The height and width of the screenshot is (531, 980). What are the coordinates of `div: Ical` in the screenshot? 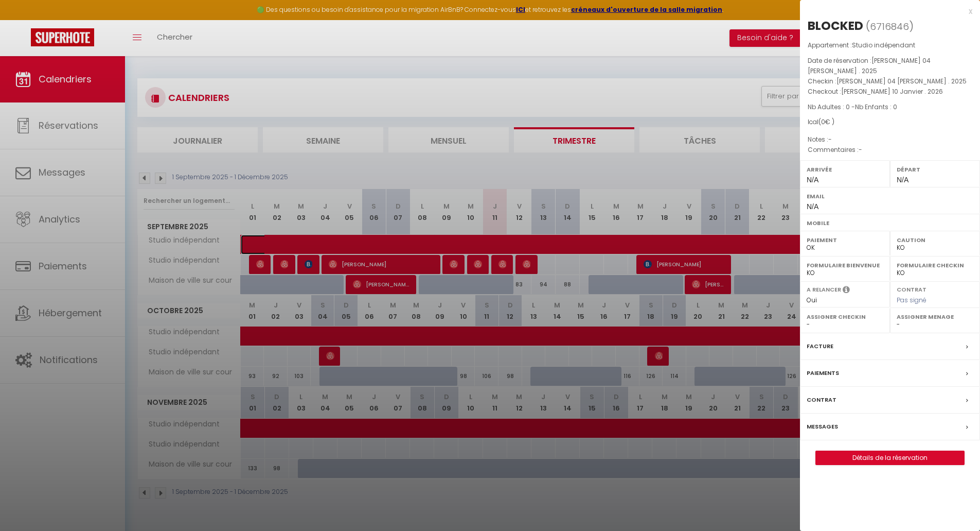 It's located at (890, 122).